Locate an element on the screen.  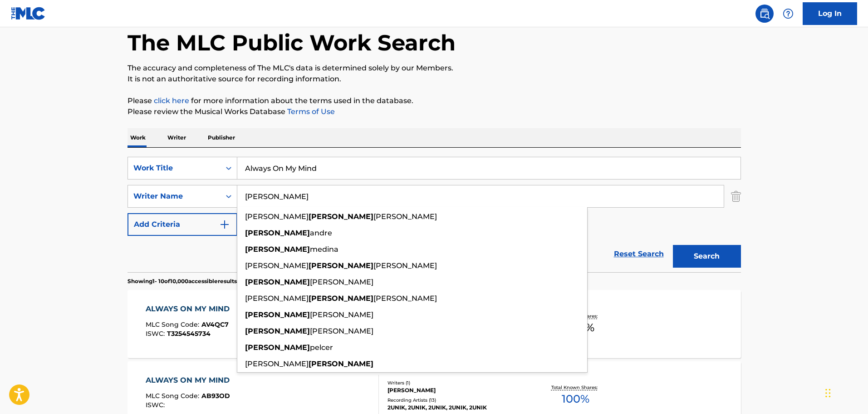
a: Terms of Use is located at coordinates (310, 111).